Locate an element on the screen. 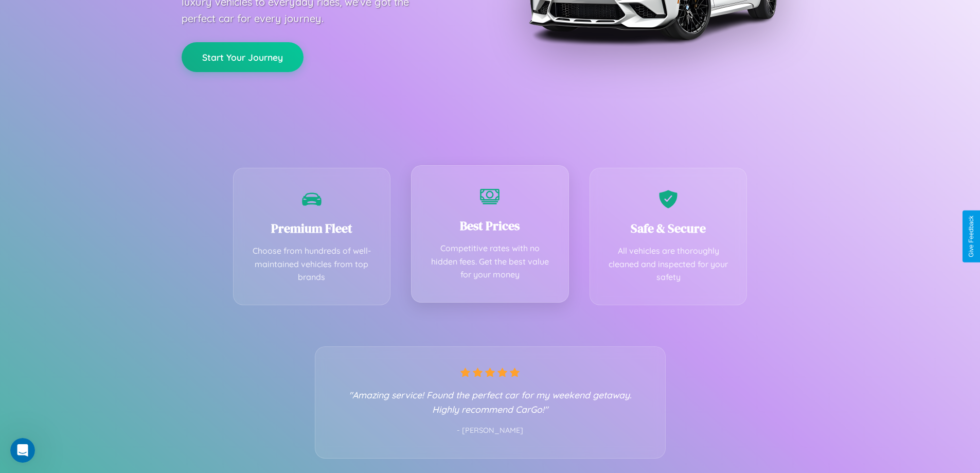 This screenshot has width=980, height=473. div: Give Feedback is located at coordinates (972, 236).